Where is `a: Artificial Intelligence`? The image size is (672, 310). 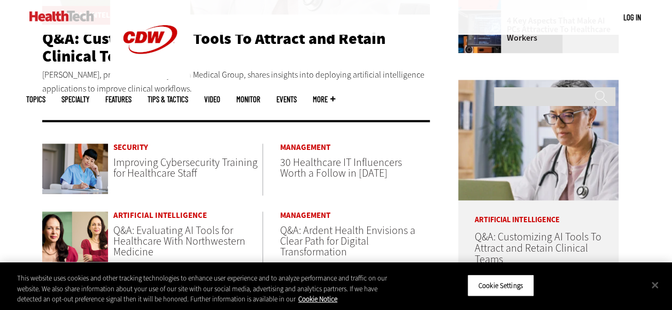 a: Artificial Intelligence is located at coordinates (188, 215).